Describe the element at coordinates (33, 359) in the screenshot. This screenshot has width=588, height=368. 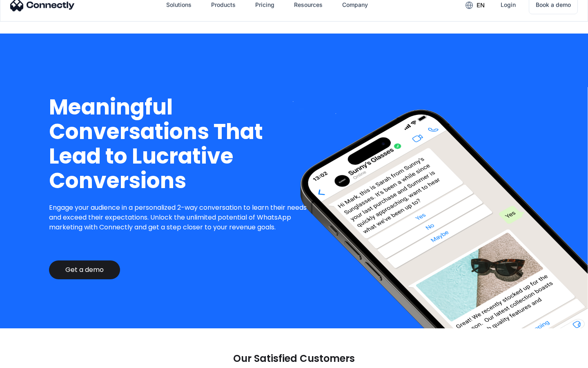
I see `ul: Language list` at that location.